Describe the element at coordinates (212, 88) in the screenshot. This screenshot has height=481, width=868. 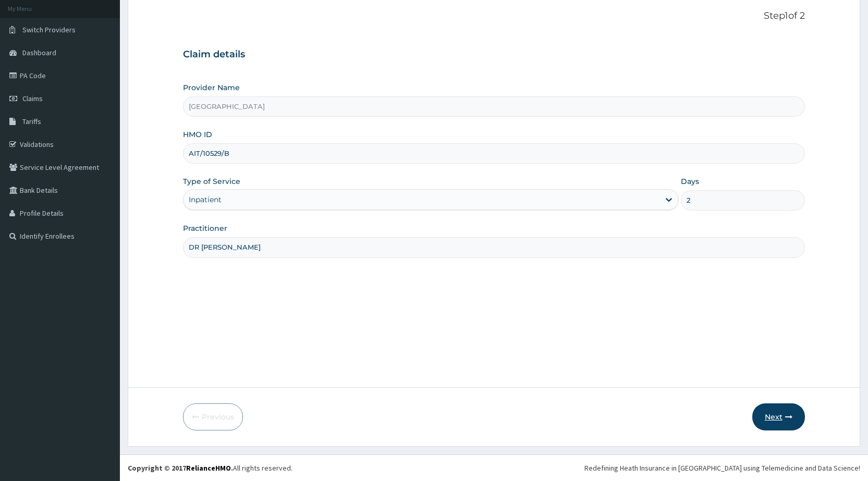
I see `label: Provider Name` at that location.